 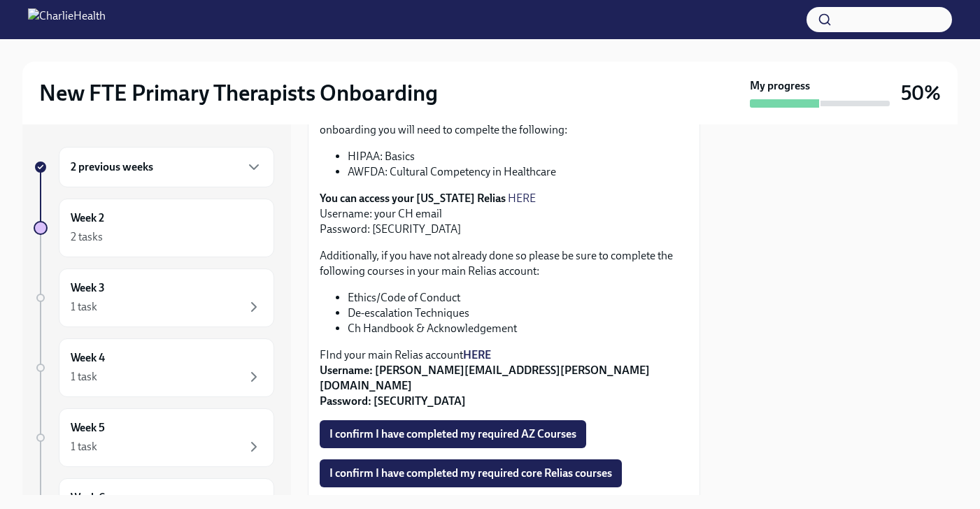 I want to click on a: Week 41 task, so click(x=154, y=368).